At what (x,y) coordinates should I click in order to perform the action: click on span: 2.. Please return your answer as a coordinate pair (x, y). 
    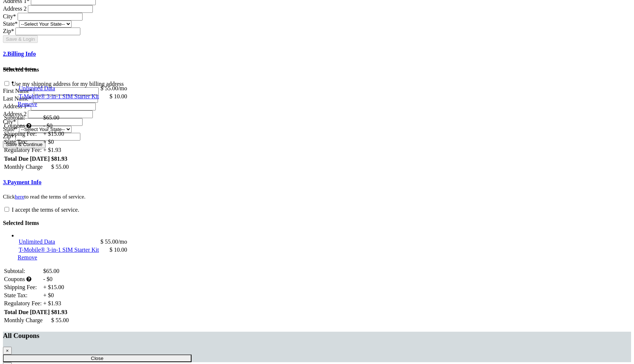
    Looking at the image, I should click on (5, 54).